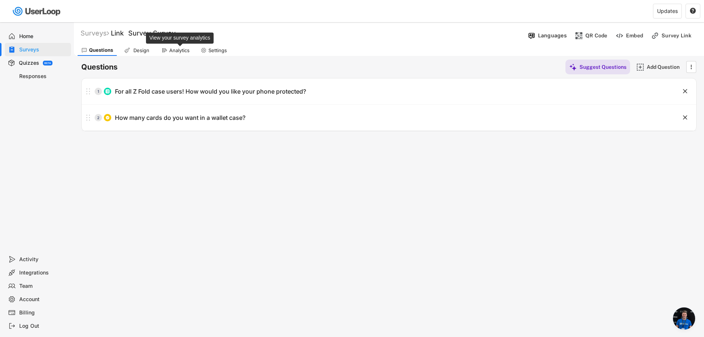 This screenshot has height=337, width=704. I want to click on img: AddMajor.svg, so click(640, 67).